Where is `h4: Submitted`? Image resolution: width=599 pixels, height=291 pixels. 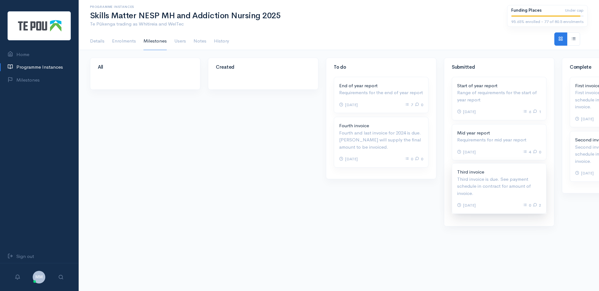 h4: Submitted is located at coordinates (499, 67).